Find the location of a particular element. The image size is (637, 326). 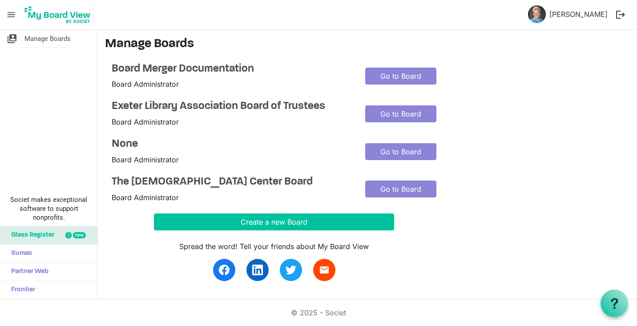

span: email is located at coordinates (324, 270).